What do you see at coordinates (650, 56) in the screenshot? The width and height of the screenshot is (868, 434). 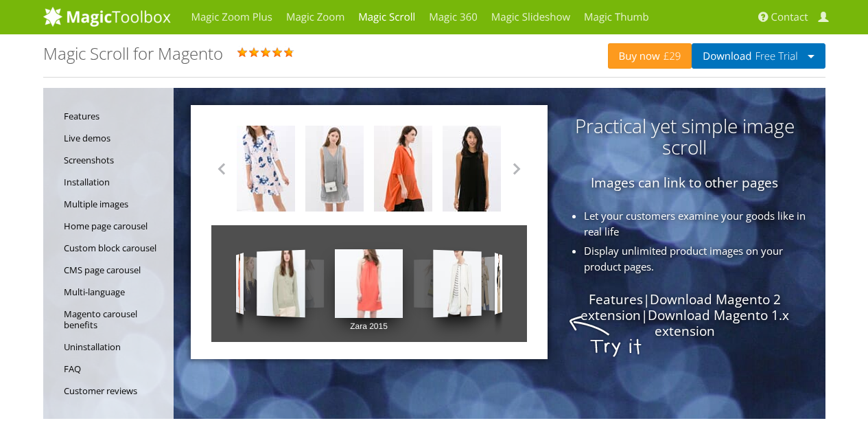 I see `a: Buy now£29` at bounding box center [650, 56].